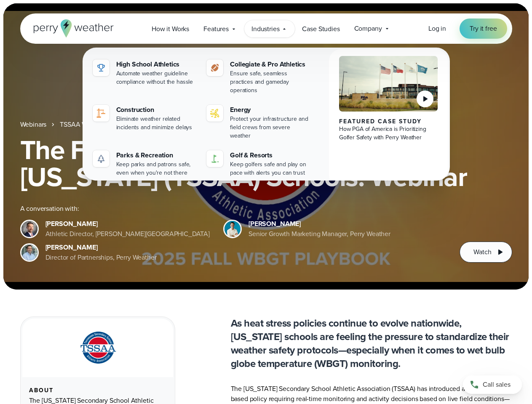  What do you see at coordinates (389, 121) in the screenshot?
I see `div: Featured Case Study` at bounding box center [389, 121].